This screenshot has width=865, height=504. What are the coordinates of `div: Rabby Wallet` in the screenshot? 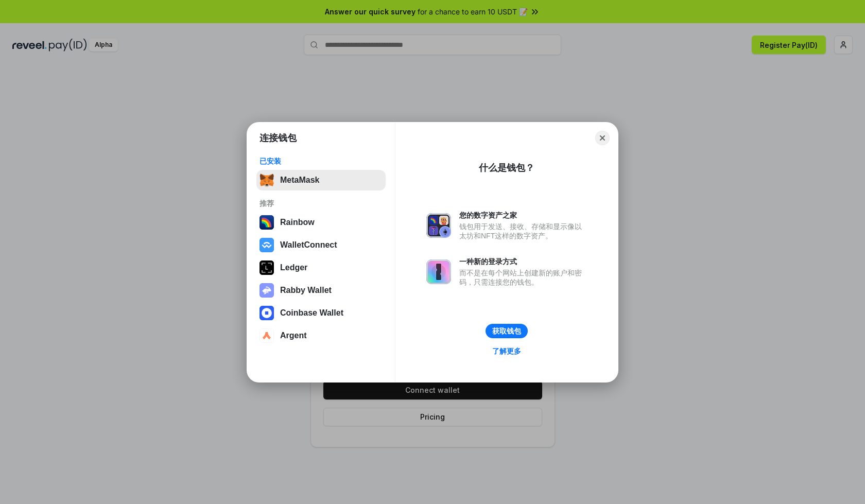 It's located at (306, 290).